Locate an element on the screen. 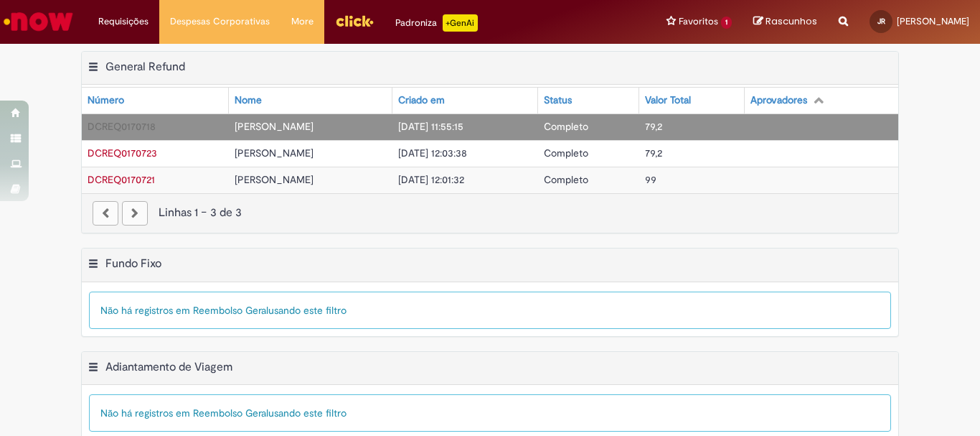 This screenshot has width=980, height=436. div: Nome is located at coordinates (248, 100).